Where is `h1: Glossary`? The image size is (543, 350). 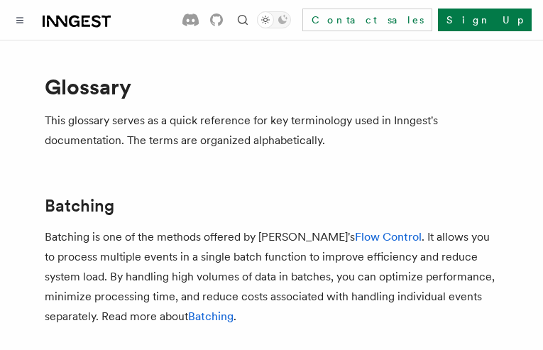
h1: Glossary is located at coordinates (272, 87).